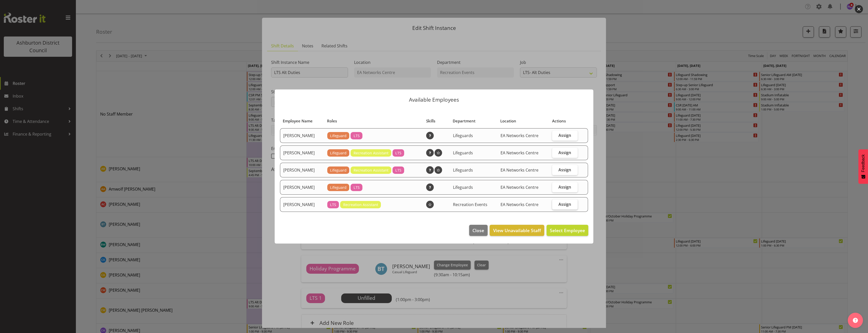 The width and height of the screenshot is (868, 333). Describe the element at coordinates (567, 230) in the screenshot. I see `span: Select Employee` at that location.